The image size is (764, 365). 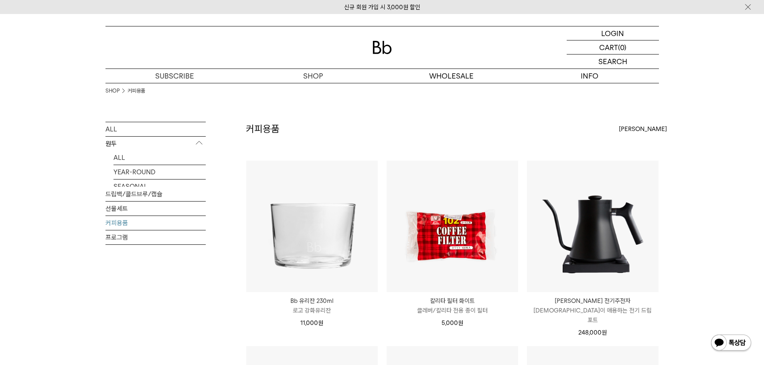 What do you see at coordinates (312, 306) in the screenshot?
I see `a: Bb 유리잔 230ml 로고 강화유리잔` at bounding box center [312, 306].